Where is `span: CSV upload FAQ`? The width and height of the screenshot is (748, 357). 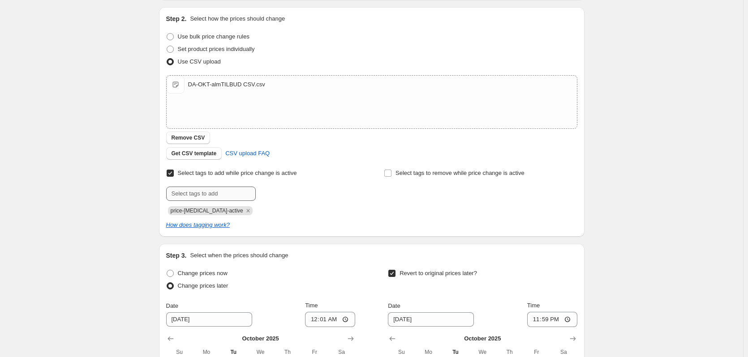
span: CSV upload FAQ is located at coordinates (247, 154).